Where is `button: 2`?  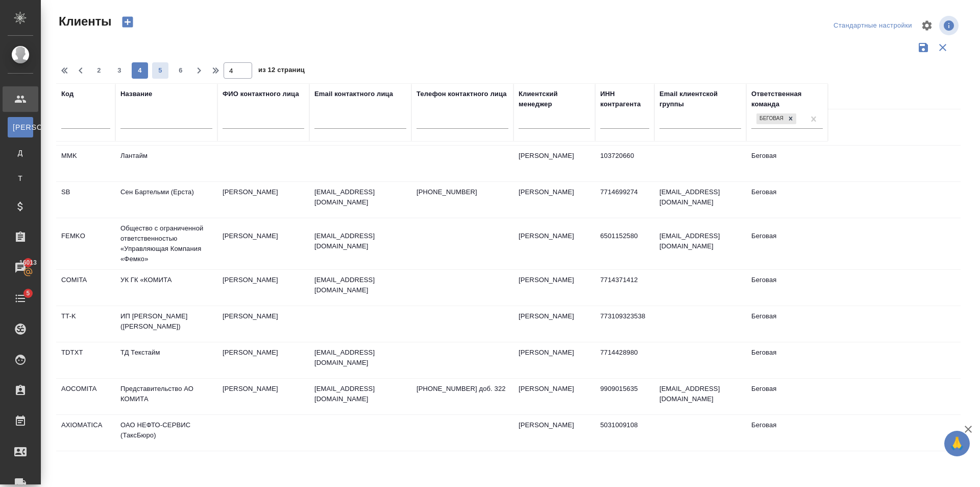 button: 2 is located at coordinates (99, 70).